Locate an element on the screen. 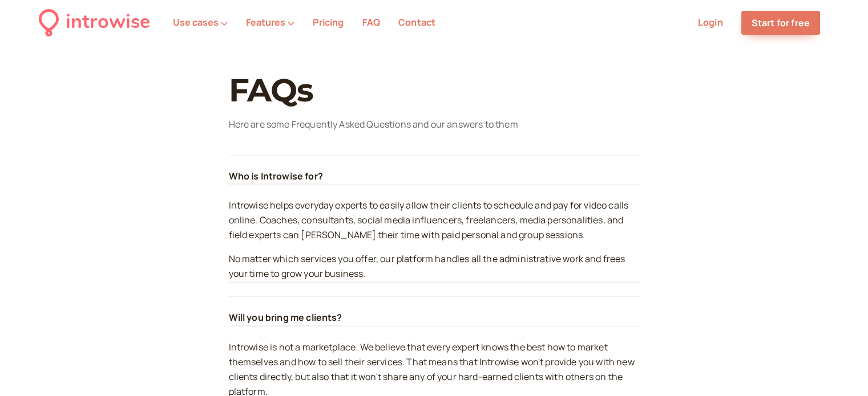 Image resolution: width=868 pixels, height=396 pixels. div: Chat Widget is located at coordinates (839, 369).